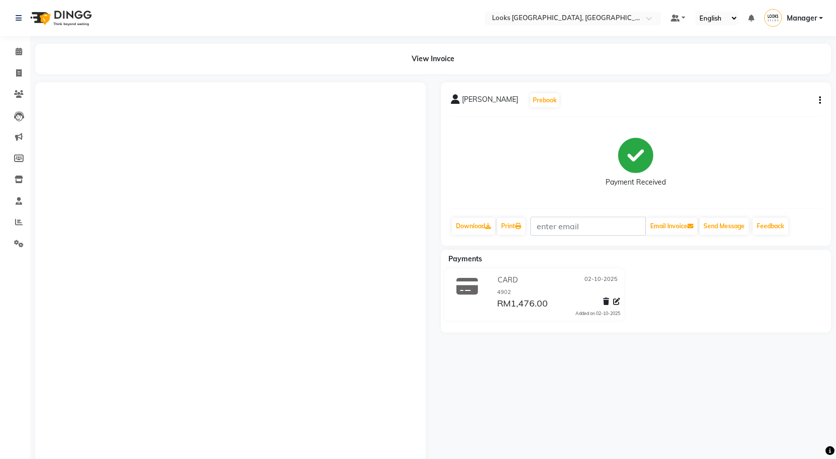 The image size is (836, 459). Describe the element at coordinates (724, 226) in the screenshot. I see `button: Send Message` at that location.